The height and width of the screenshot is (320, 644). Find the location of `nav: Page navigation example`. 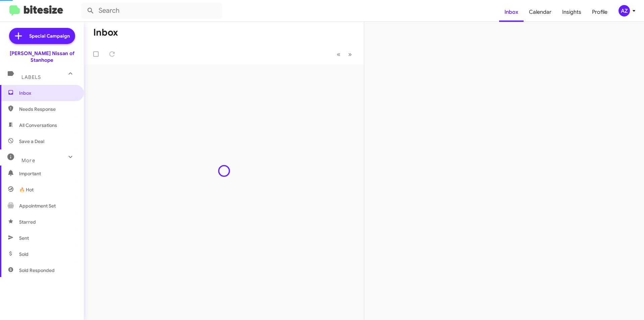

nav: Page navigation example is located at coordinates (344, 54).